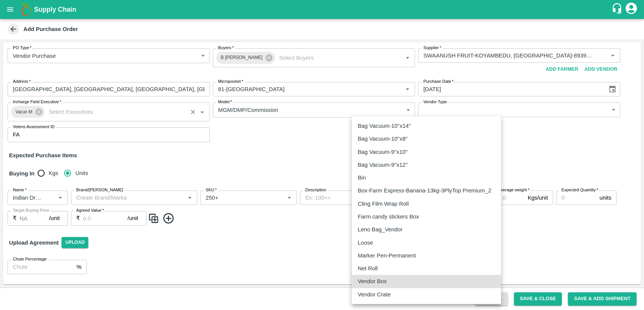 This screenshot has height=310, width=644. Describe the element at coordinates (382, 139) in the screenshot. I see `p: Bag Vacuum-10''x8''` at that location.